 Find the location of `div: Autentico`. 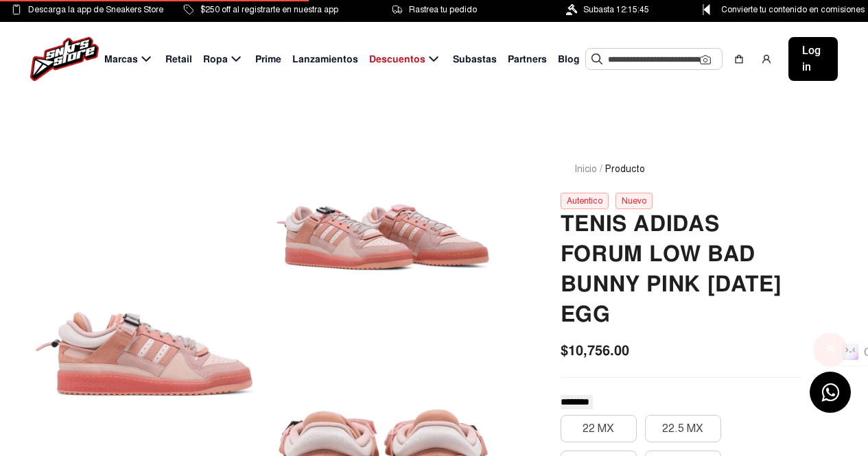

div: Autentico is located at coordinates (584, 201).